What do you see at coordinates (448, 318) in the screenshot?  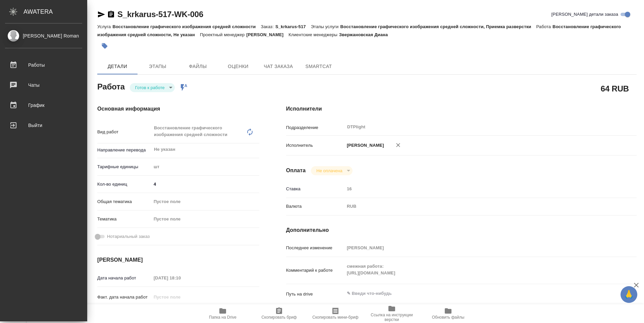 I see `span: Обновить файлы` at bounding box center [448, 318].